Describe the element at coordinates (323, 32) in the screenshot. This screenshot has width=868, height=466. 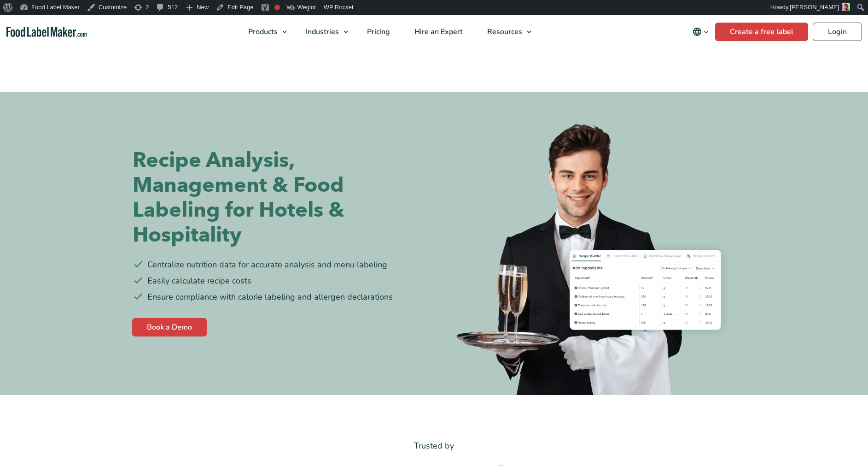
I see `a: Industries` at that location.